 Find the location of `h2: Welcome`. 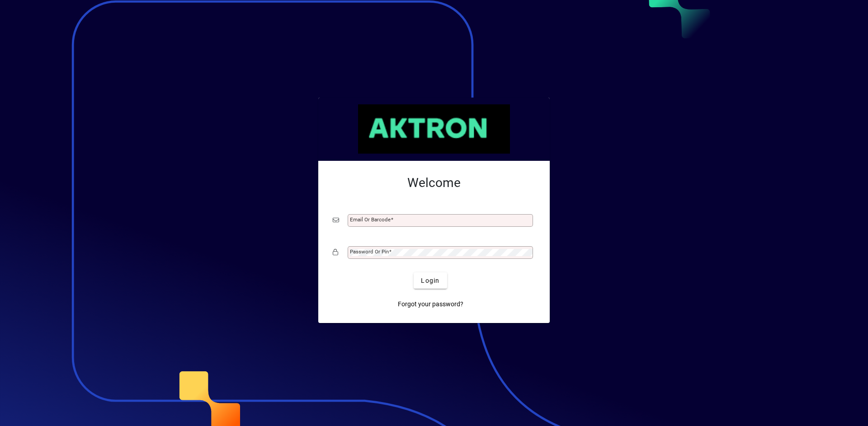

h2: Welcome is located at coordinates (434, 183).